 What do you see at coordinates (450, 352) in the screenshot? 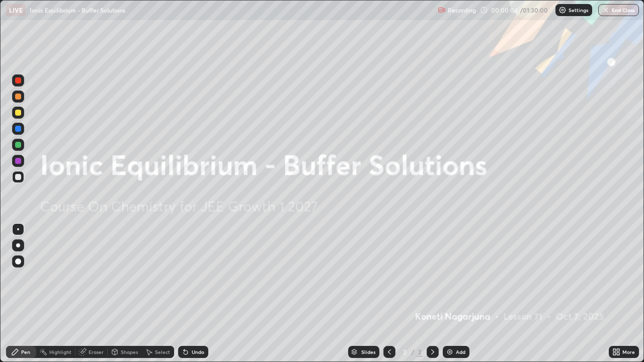
I see `img: add-slide-button` at bounding box center [450, 352].